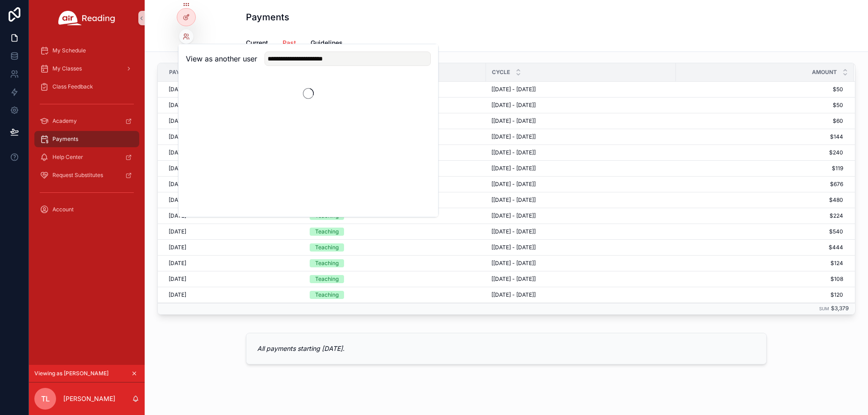 This screenshot has width=868, height=415. Describe the element at coordinates (87, 18) in the screenshot. I see `img: App logo` at that location.